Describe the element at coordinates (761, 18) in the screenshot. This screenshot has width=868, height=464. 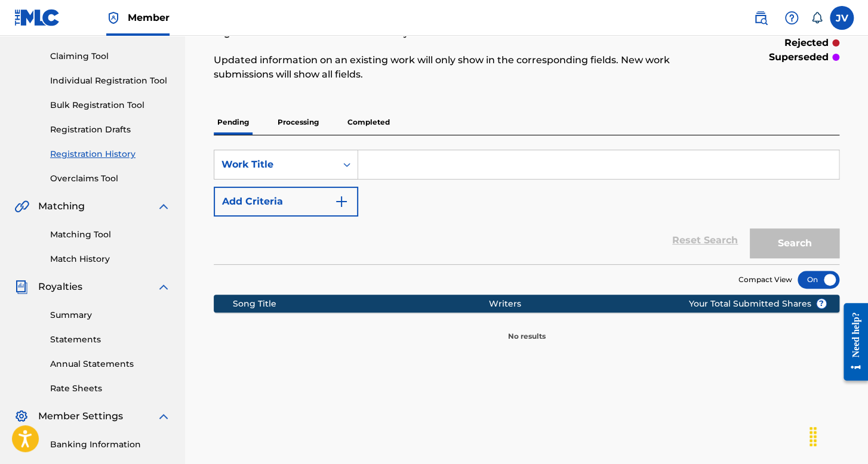
I see `a: Public Search` at that location.